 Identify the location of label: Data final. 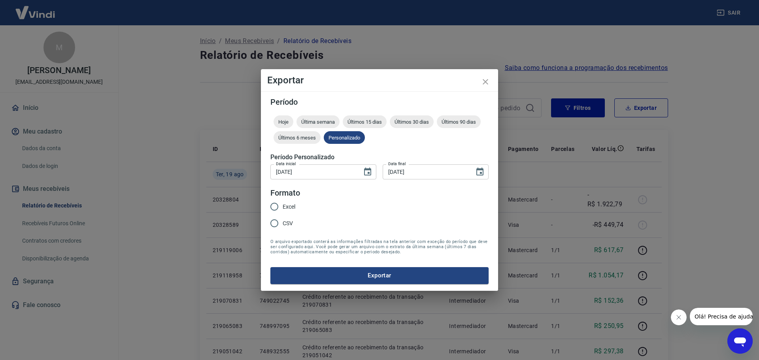
(397, 164).